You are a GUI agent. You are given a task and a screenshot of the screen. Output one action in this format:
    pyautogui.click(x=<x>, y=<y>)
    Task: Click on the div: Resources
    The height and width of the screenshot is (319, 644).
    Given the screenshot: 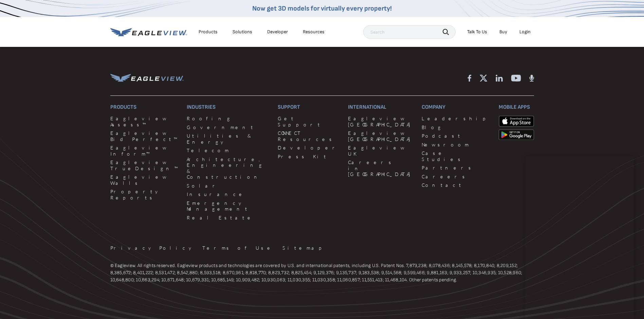 What is the action you would take?
    pyautogui.click(x=314, y=32)
    